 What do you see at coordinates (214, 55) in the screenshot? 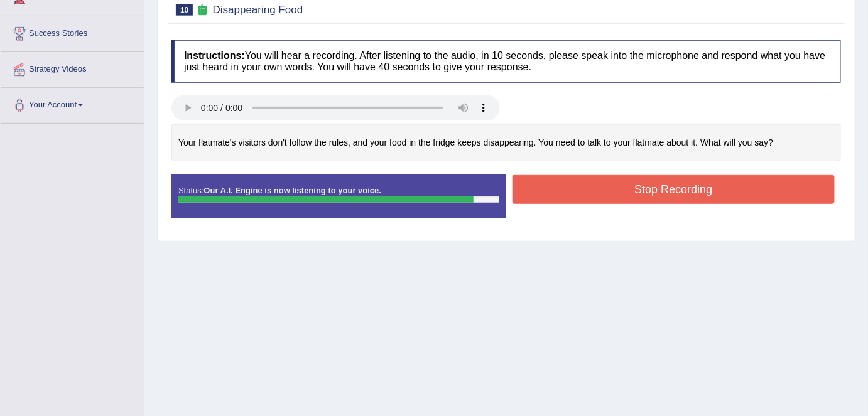
I see `b: Instructions:` at bounding box center [214, 55].